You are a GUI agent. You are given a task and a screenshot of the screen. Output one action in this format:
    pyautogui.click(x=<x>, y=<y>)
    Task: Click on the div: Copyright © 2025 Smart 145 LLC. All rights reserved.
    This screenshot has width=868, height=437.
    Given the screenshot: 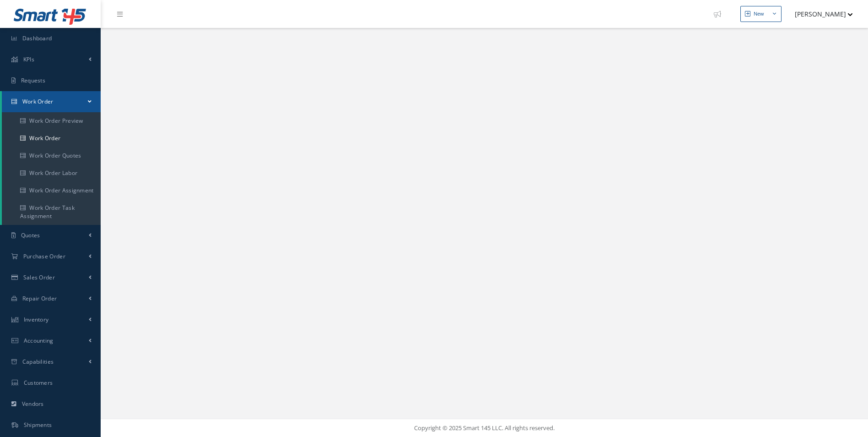 What is the action you would take?
    pyautogui.click(x=485, y=428)
    